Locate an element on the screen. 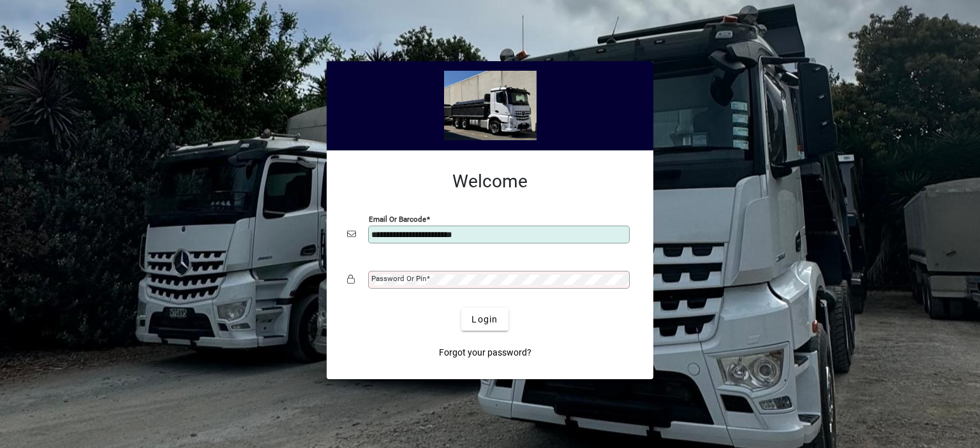  button: Login is located at coordinates (484, 319).